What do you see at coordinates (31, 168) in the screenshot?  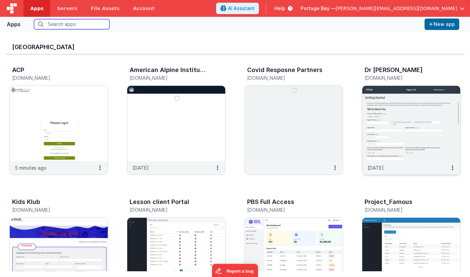 I see `p: 5 minutes ago` at bounding box center [31, 168].